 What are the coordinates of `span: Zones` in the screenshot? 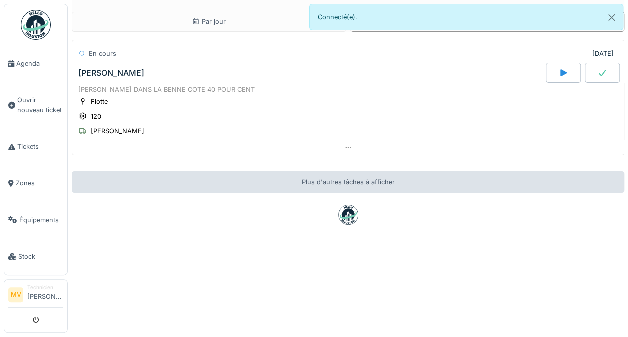 It's located at (39, 183).